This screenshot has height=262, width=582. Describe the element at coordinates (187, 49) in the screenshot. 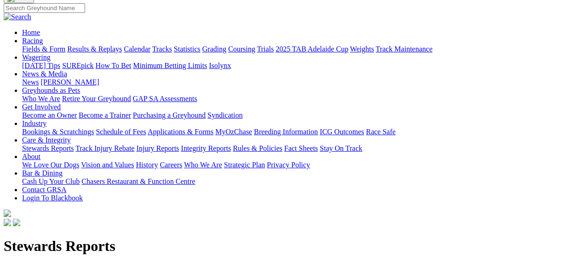

I see `a: Statistics` at that location.